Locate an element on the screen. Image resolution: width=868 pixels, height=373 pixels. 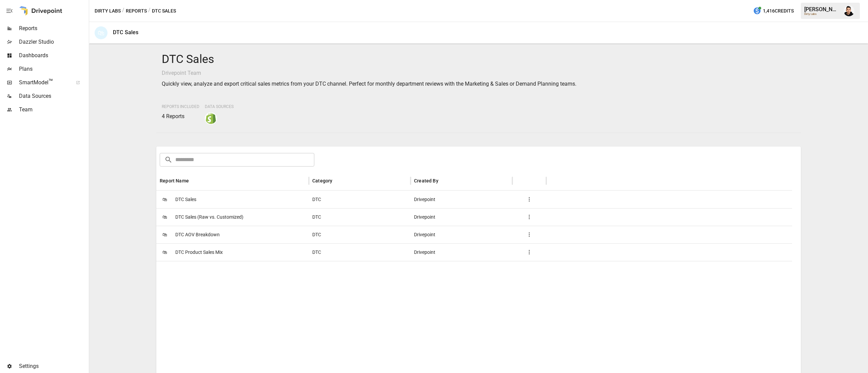
span: Settings is located at coordinates (53, 366).